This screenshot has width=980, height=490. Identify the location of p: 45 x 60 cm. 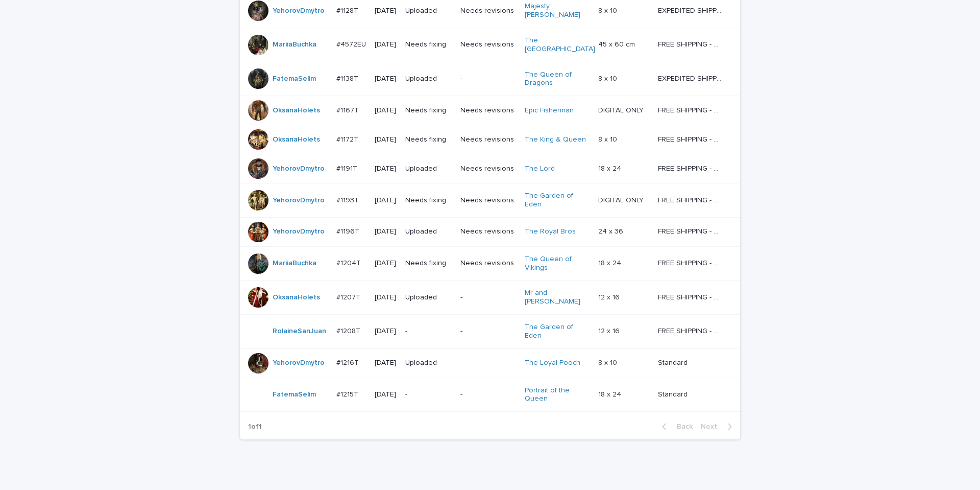
(617, 44).